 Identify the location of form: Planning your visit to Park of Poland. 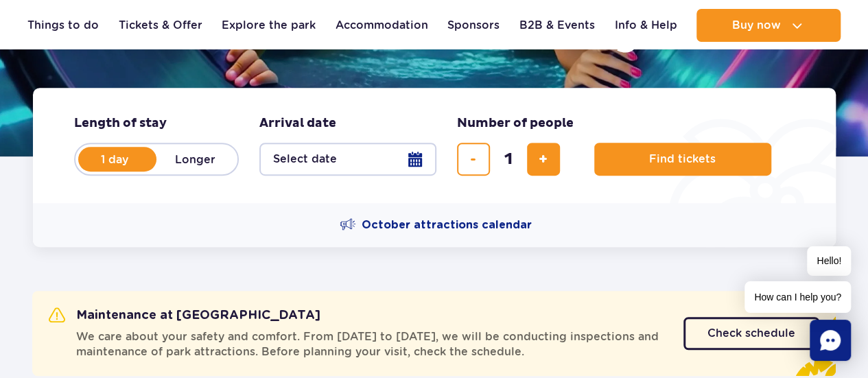
(435, 146).